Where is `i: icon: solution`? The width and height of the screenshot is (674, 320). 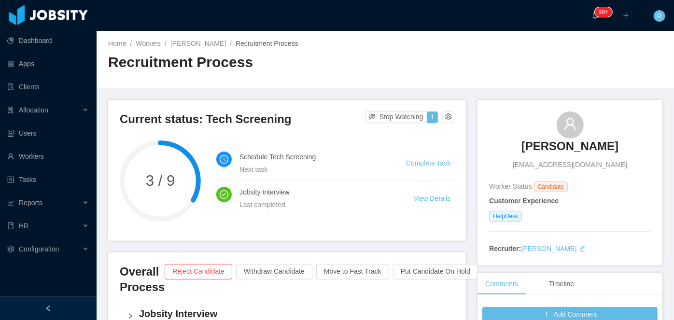 i: icon: solution is located at coordinates (11, 110).